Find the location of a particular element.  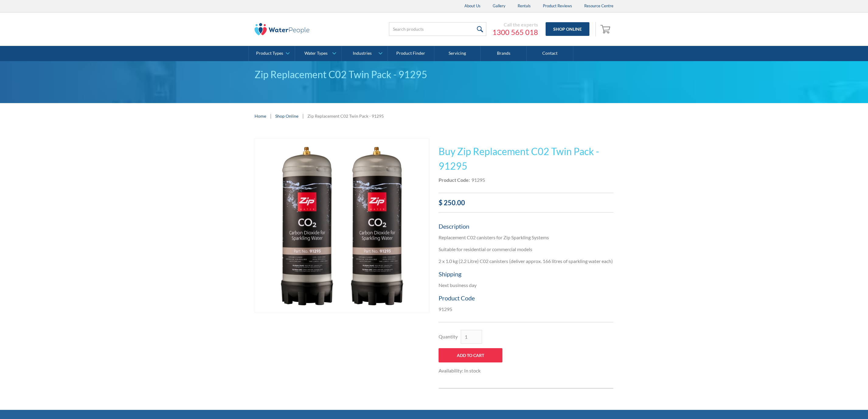

a: Contact is located at coordinates (550, 53).